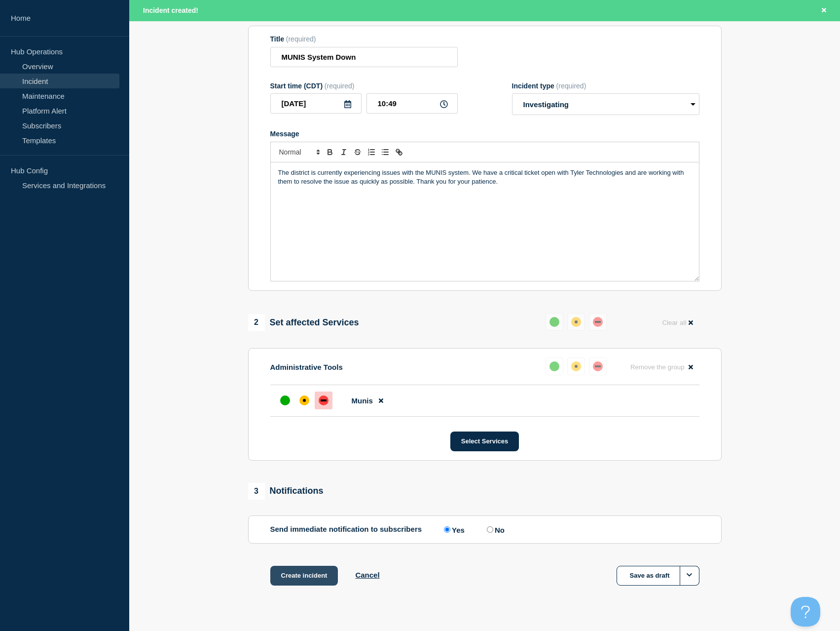 This screenshot has width=840, height=631. What do you see at coordinates (257, 322) in the screenshot?
I see `span: 2` at bounding box center [257, 322].